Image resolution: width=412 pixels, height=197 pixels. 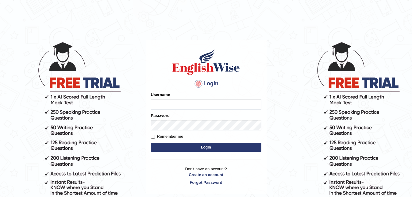 I want to click on p: Don't have an account?, so click(x=206, y=176).